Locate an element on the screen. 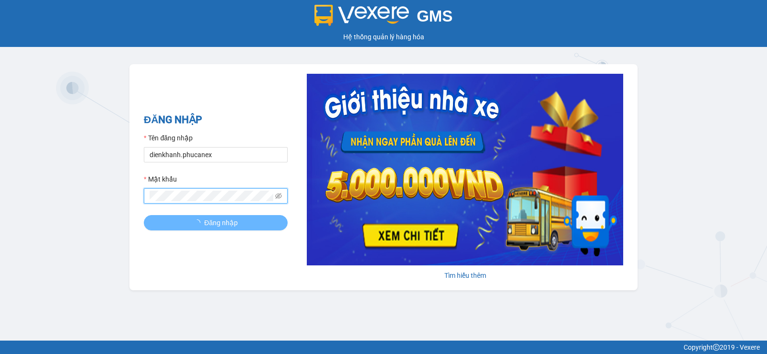 The width and height of the screenshot is (767, 354). span: eye-invisible is located at coordinates (278, 196).